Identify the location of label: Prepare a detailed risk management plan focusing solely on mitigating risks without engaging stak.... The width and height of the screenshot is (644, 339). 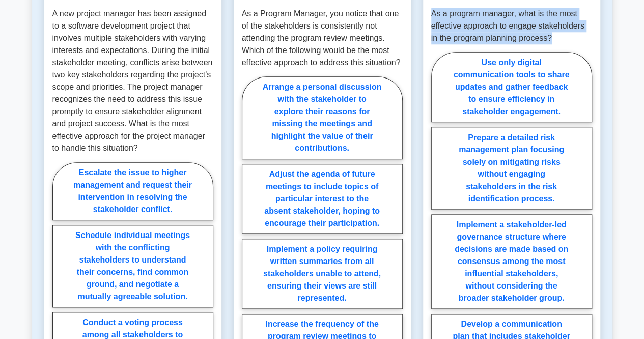
(511, 168).